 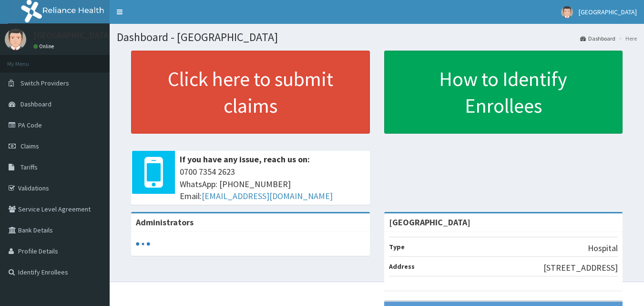 I want to click on a: Dashboard, so click(x=598, y=38).